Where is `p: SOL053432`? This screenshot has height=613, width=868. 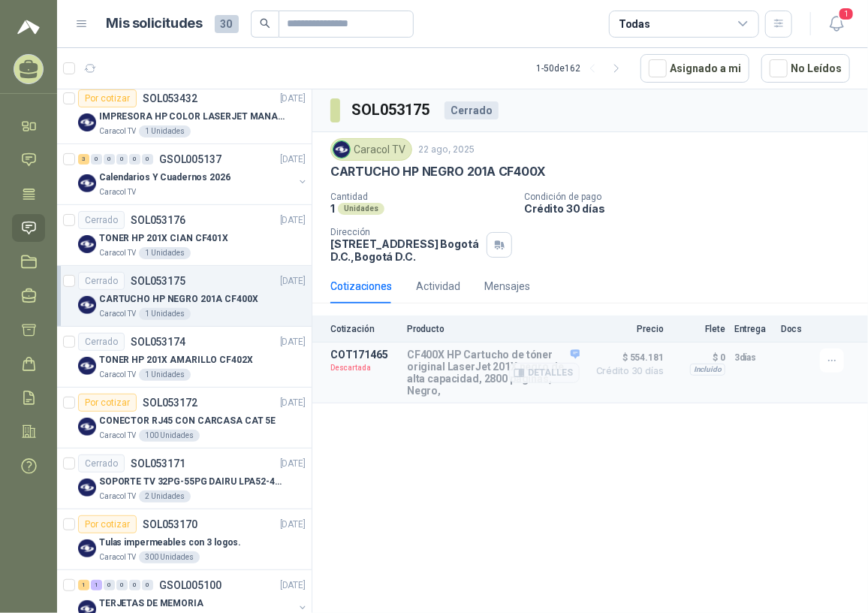
p: SOL053432 is located at coordinates (170, 98).